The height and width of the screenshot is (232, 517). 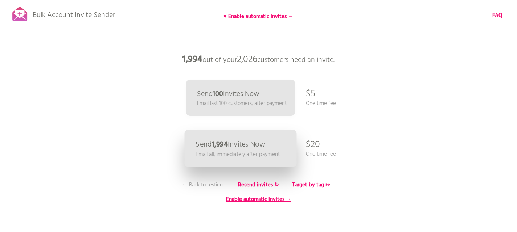 What do you see at coordinates (74, 13) in the screenshot?
I see `p: Bulk Account Invite Sender` at bounding box center [74, 13].